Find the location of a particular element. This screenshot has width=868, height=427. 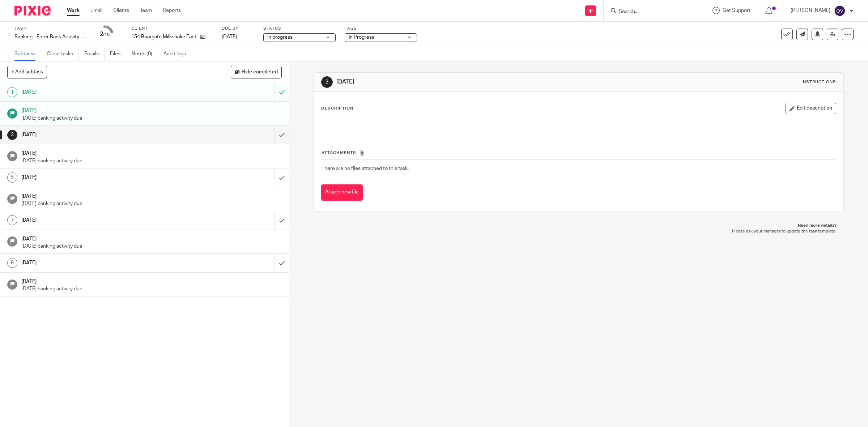

a: Notes (0) is located at coordinates (144, 53).